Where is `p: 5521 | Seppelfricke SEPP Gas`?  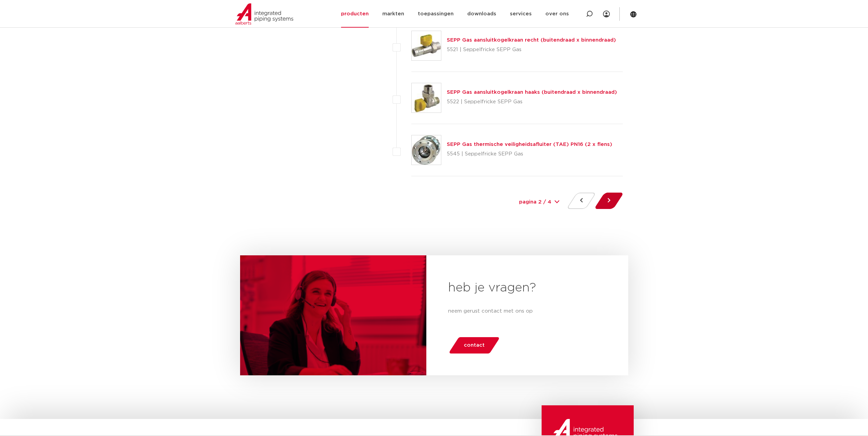
p: 5521 | Seppelfricke SEPP Gas is located at coordinates (531, 50).